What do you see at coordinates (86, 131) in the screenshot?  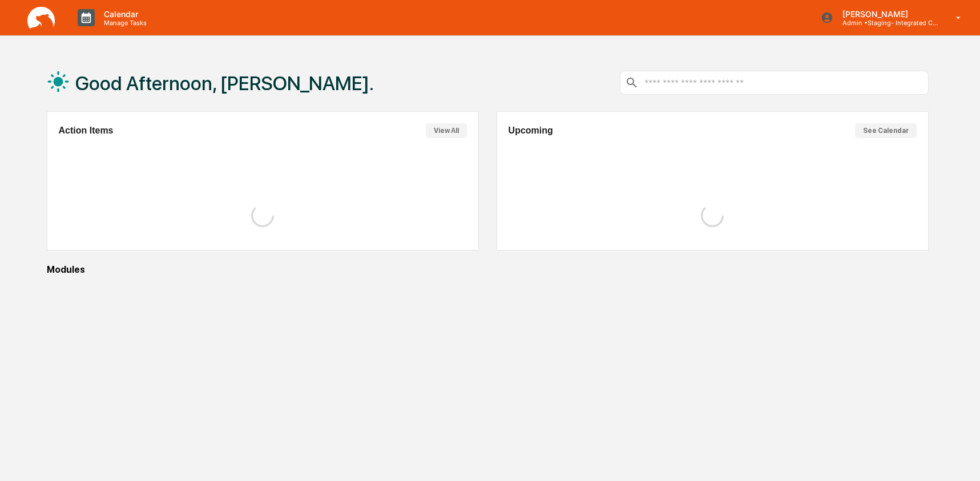 I see `h2: Action Items` at bounding box center [86, 131].